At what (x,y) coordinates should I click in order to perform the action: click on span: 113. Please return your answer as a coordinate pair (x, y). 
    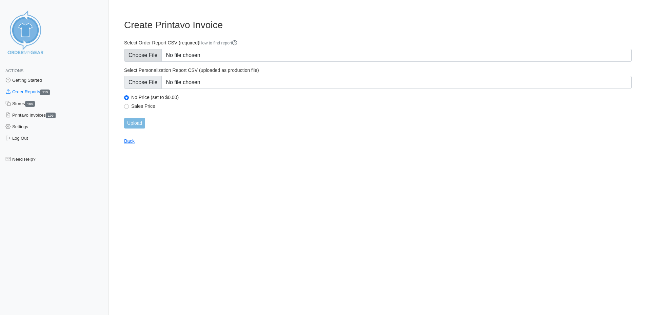
    Looking at the image, I should click on (45, 92).